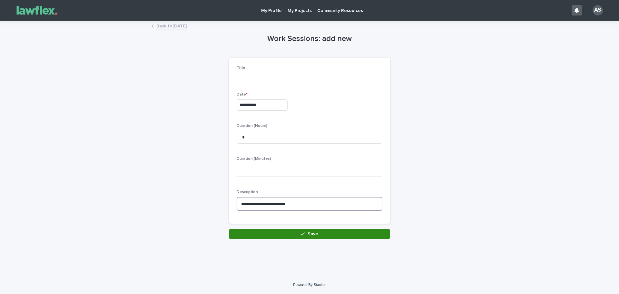 The height and width of the screenshot is (294, 619). What do you see at coordinates (309, 284) in the screenshot?
I see `a: Powered By Stacker` at bounding box center [309, 284].